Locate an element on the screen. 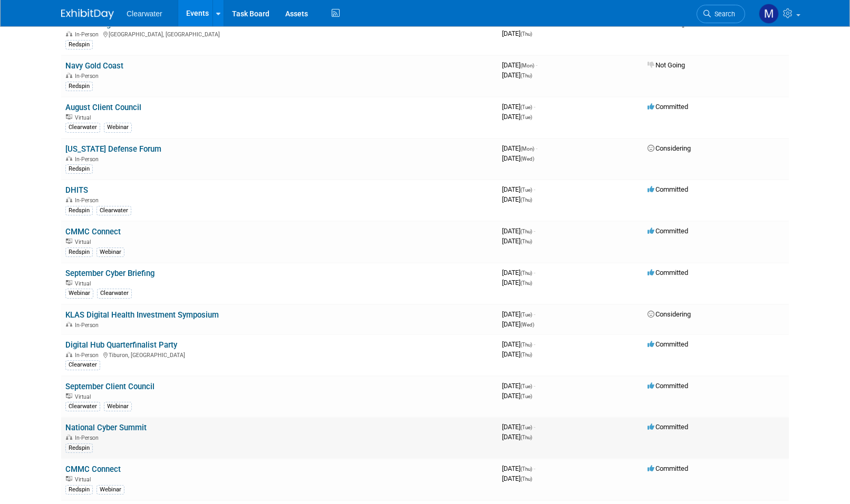 Image resolution: width=850 pixels, height=504 pixels. span: Not Going is located at coordinates (666, 65).